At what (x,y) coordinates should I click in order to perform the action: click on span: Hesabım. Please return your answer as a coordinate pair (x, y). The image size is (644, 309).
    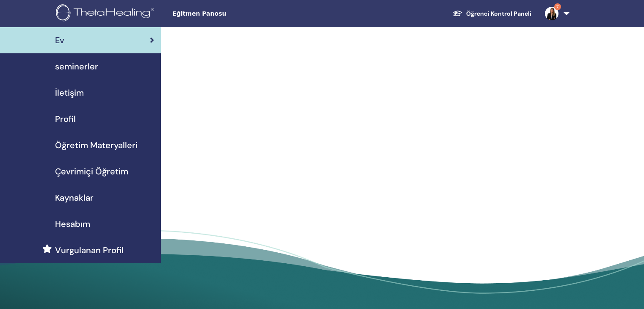
    Looking at the image, I should click on (72, 224).